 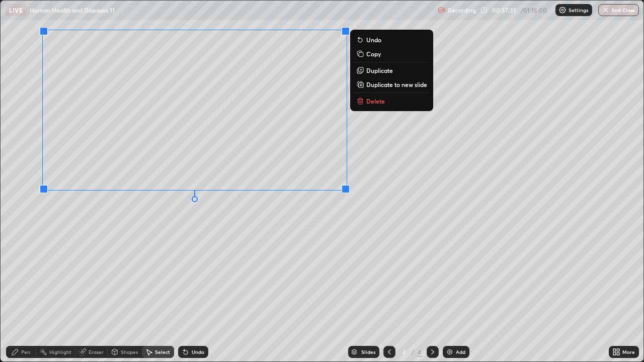 I want to click on button: Copy, so click(x=391, y=54).